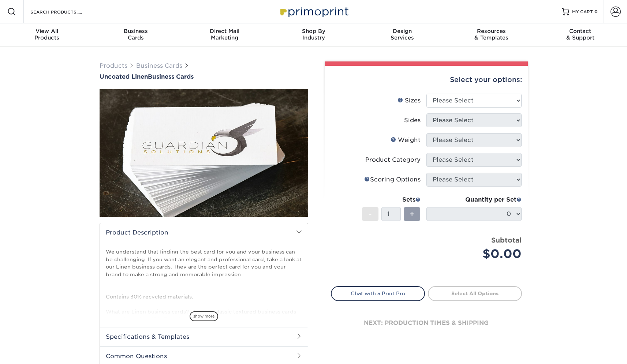  What do you see at coordinates (491, 34) in the screenshot?
I see `div: & Templates` at bounding box center [491, 34].